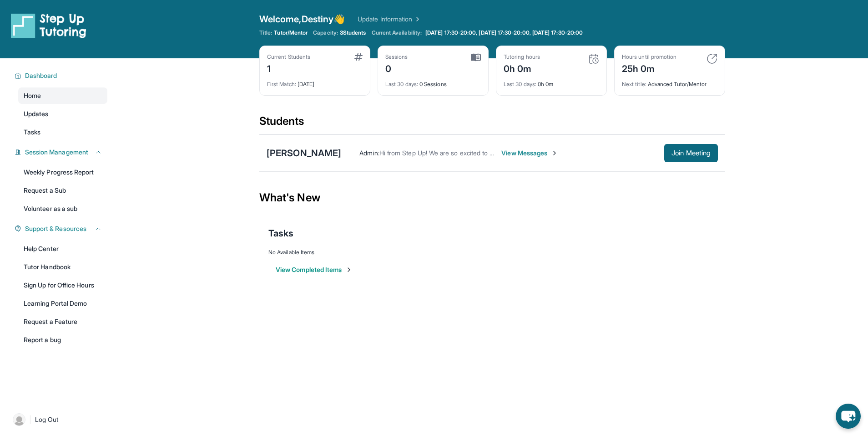 The image size is (868, 436). I want to click on span: 3 Students, so click(353, 33).